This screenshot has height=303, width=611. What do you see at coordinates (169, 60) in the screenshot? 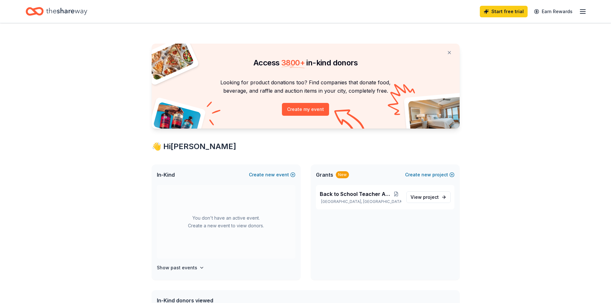
I see `img: Pizza` at bounding box center [169, 60].